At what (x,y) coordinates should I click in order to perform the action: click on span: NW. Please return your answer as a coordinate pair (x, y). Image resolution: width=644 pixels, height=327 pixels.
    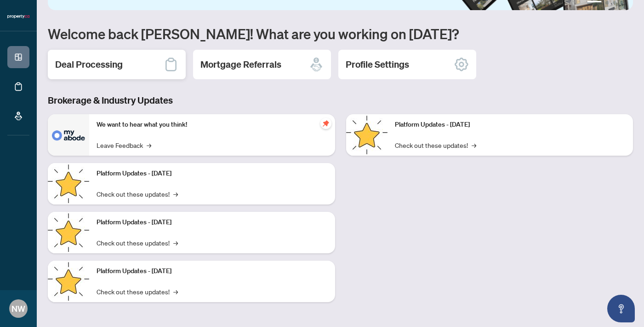
    Looking at the image, I should click on (18, 308).